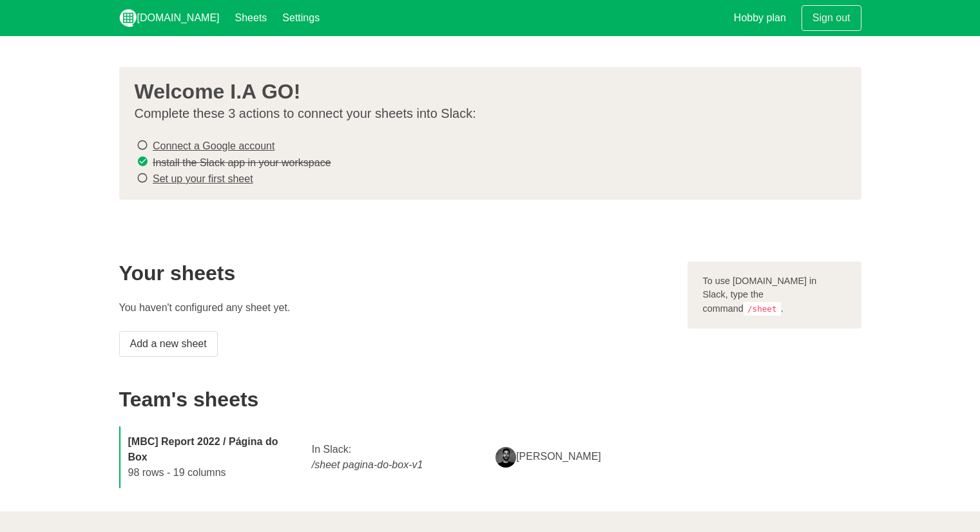 The width and height of the screenshot is (980, 532). What do you see at coordinates (203, 178) in the screenshot?
I see `a: Set up your first sheet` at bounding box center [203, 178].